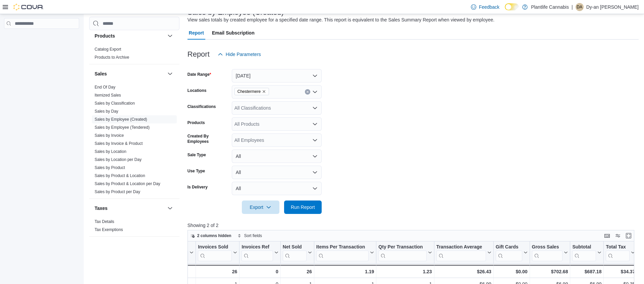 The height and width of the screenshot is (284, 644). What do you see at coordinates (504, 10) in the screenshot?
I see `span: Dark Mode` at bounding box center [504, 10].